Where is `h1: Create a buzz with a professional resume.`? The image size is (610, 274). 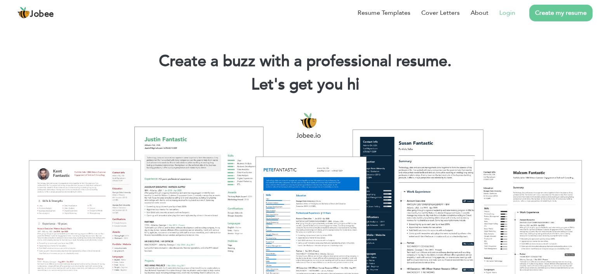
h1: Create a buzz with a professional resume. is located at coordinates (305, 61).